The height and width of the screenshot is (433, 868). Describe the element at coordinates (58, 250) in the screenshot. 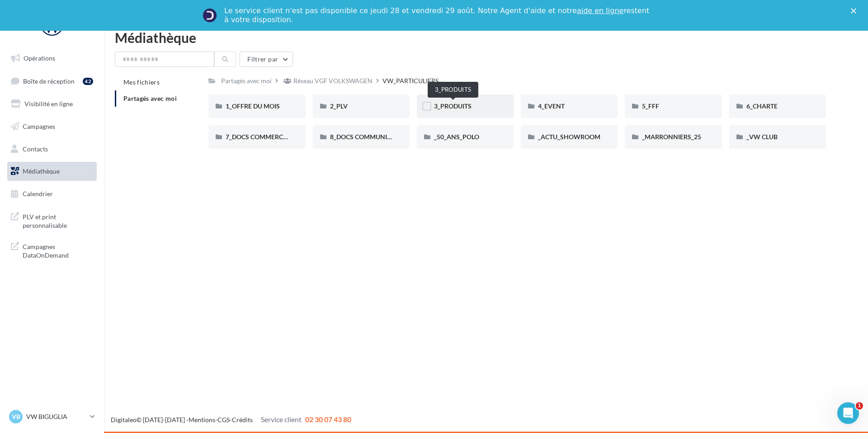

I see `span: Campagnes DataOnDemand` at that location.